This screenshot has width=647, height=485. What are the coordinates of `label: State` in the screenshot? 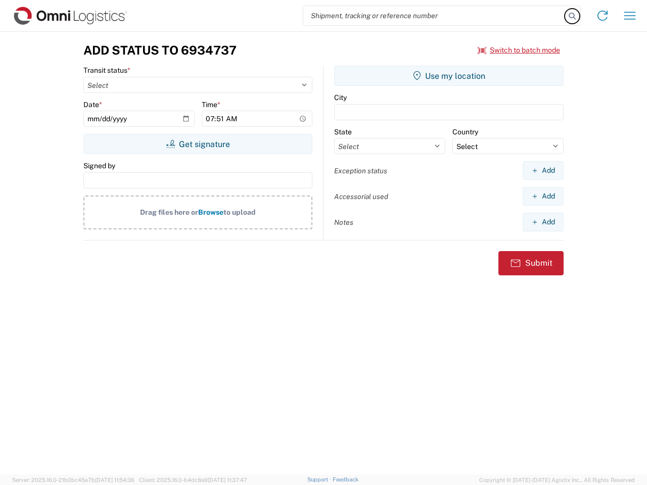 It's located at (343, 132).